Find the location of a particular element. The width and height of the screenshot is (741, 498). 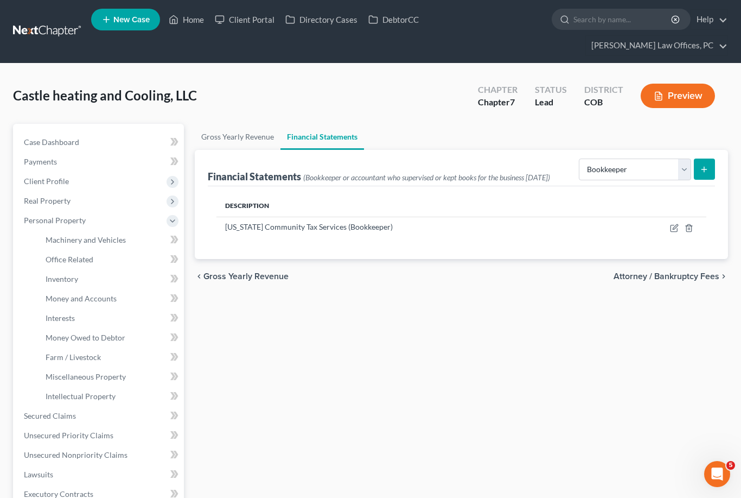

span: 7 is located at coordinates (512, 101).